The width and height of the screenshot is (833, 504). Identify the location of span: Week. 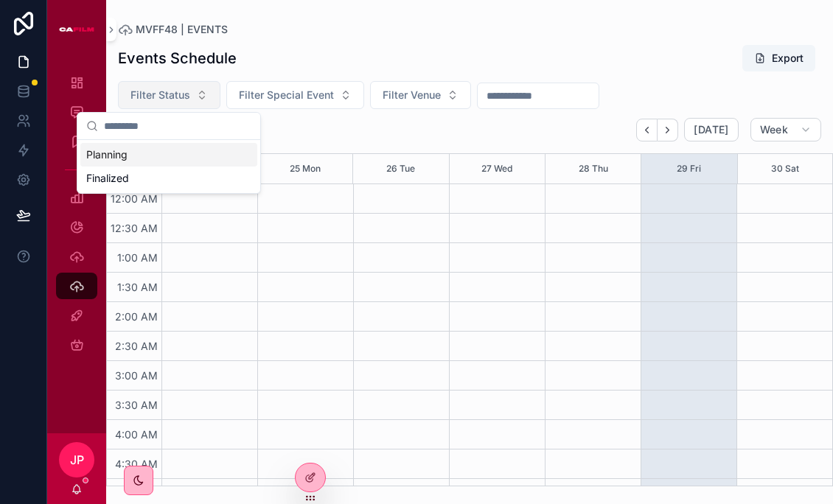
(774, 129).